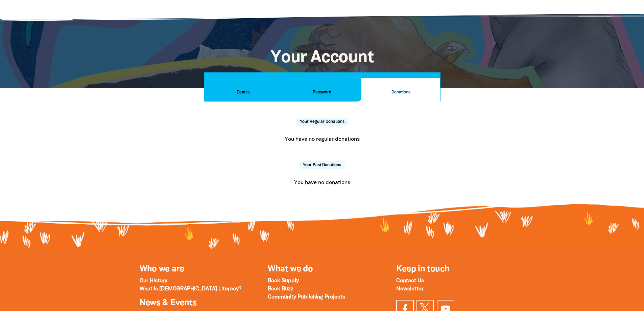  Describe the element at coordinates (281, 289) in the screenshot. I see `a: Book Buzz` at that location.